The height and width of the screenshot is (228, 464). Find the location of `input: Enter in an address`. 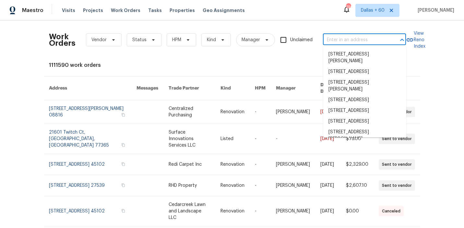

input: Enter in an address is located at coordinates (356, 40).